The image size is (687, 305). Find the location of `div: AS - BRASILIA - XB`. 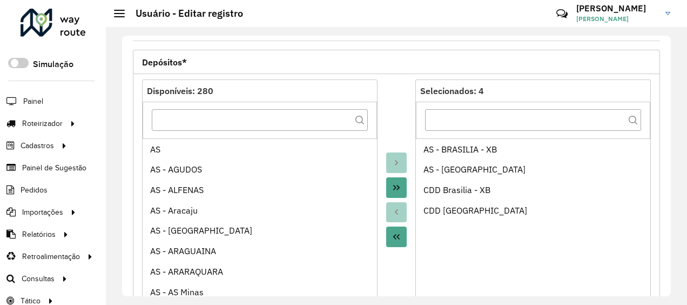

div: AS - BRASILIA - XB is located at coordinates (533, 149).